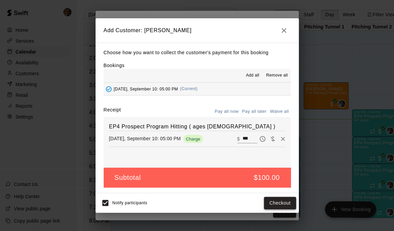 This screenshot has width=394, height=231. I want to click on button: Checkout, so click(280, 203).